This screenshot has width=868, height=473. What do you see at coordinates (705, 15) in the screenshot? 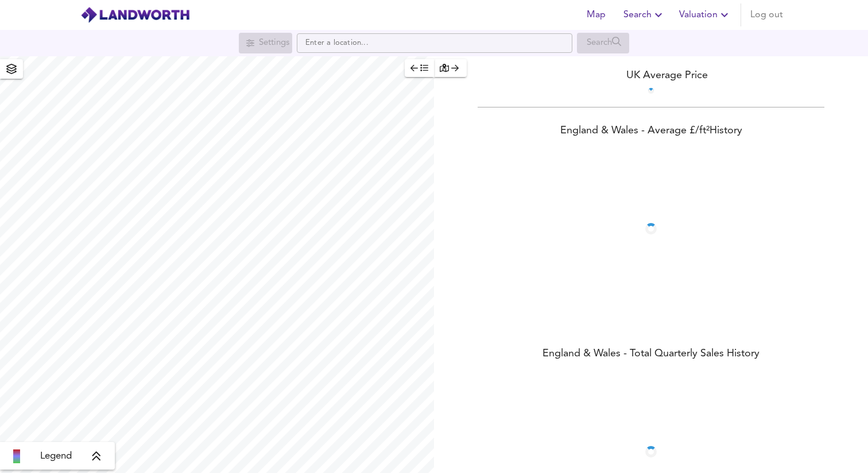
I see `span: Valuation` at bounding box center [705, 15].